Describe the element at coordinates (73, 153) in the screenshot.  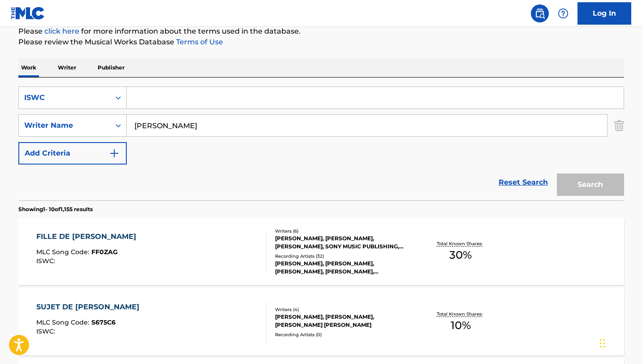
I see `button: Add Criteria` at that location.